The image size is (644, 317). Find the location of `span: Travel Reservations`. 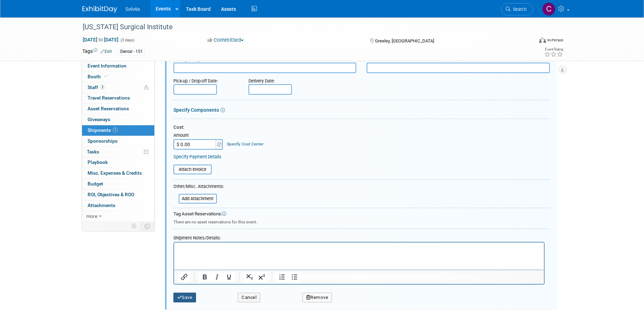

span: Travel Reservations is located at coordinates (108, 98).